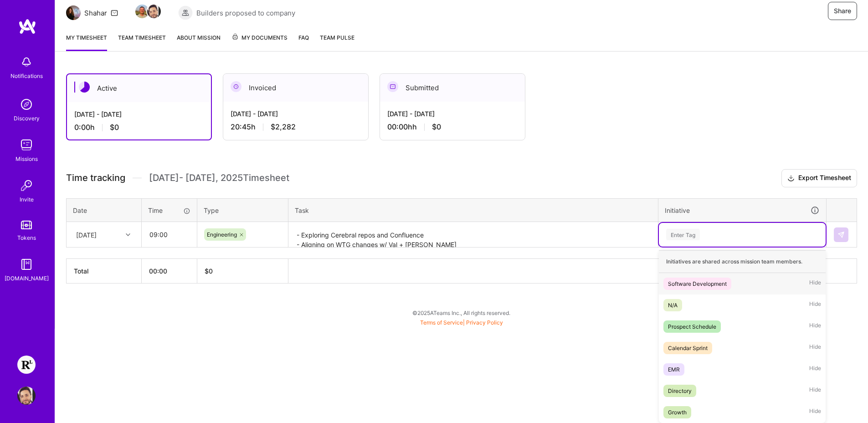 This screenshot has width=868, height=423. Describe the element at coordinates (296, 127) in the screenshot. I see `div: 20:45 h` at that location.